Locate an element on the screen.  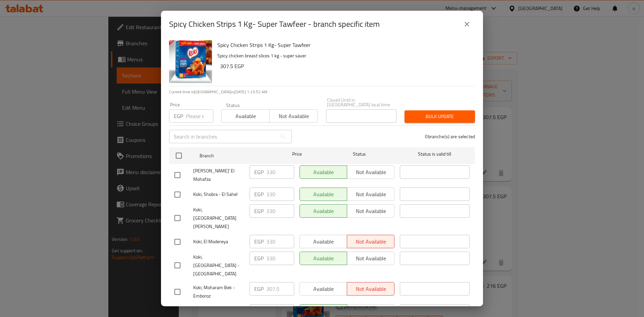
button: Bulk update is located at coordinates (440, 116).